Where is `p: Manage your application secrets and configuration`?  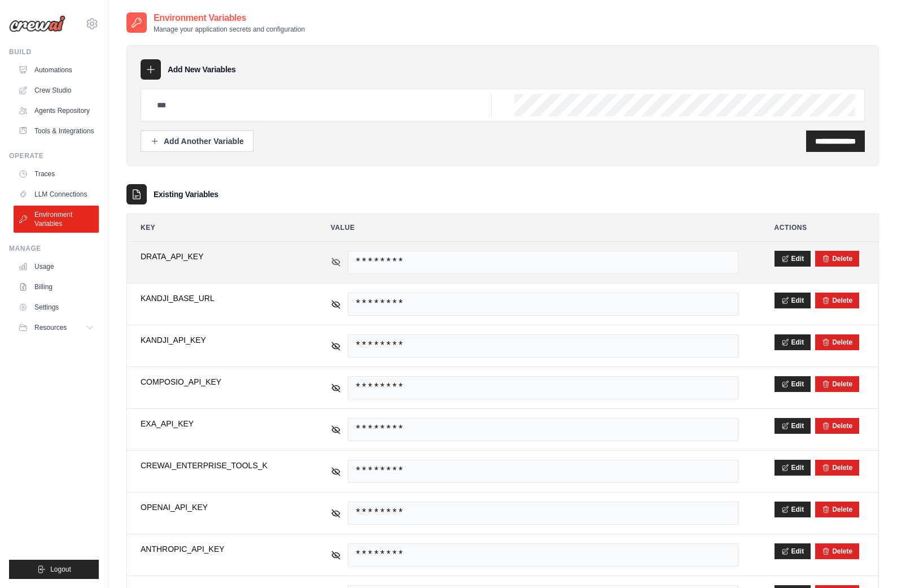
p: Manage your application secrets and configuration is located at coordinates (229, 30).